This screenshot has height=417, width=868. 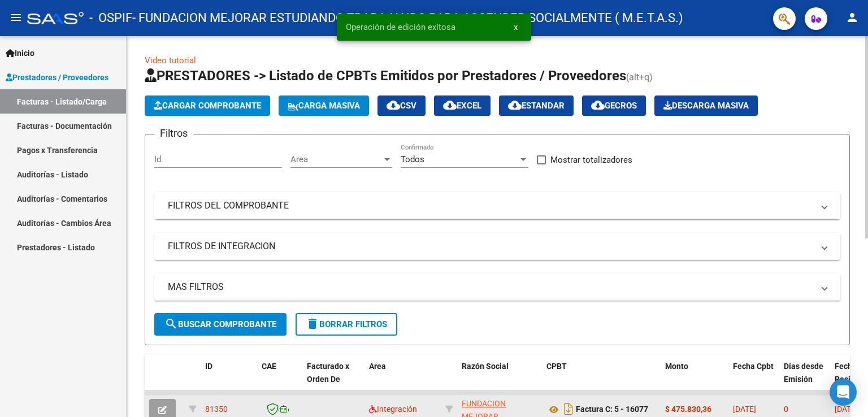 I want to click on mat-icon: person, so click(x=853, y=17).